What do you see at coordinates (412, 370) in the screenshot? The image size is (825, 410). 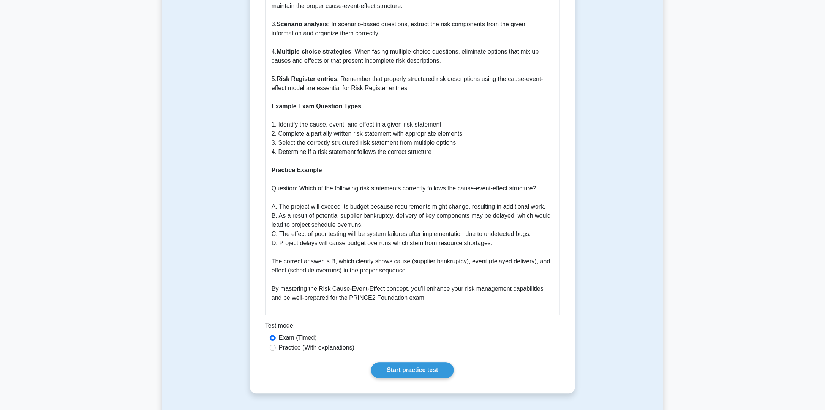 I see `a: Start practice test` at bounding box center [412, 370].